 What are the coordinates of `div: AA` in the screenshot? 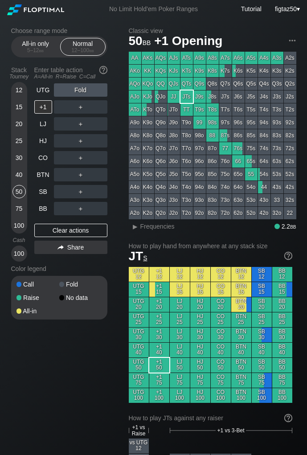 It's located at (135, 58).